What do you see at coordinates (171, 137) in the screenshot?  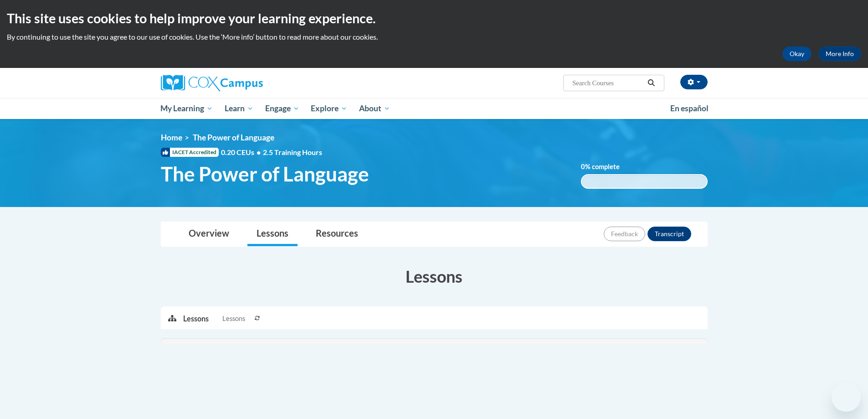 I see `a: Home` at bounding box center [171, 137].